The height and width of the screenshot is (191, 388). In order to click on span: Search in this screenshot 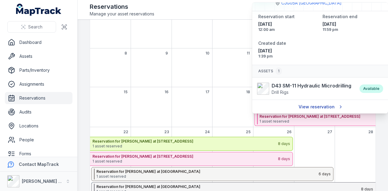, I will do `click(35, 27)`.